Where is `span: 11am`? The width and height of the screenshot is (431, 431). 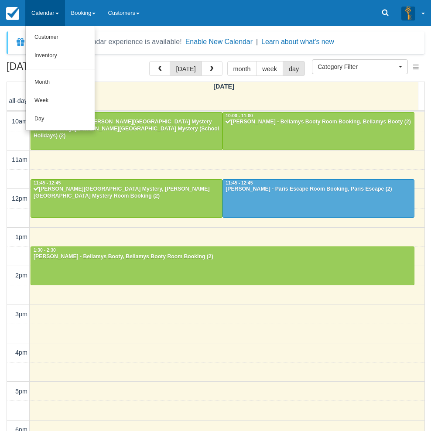 span: 11am is located at coordinates (20, 160).